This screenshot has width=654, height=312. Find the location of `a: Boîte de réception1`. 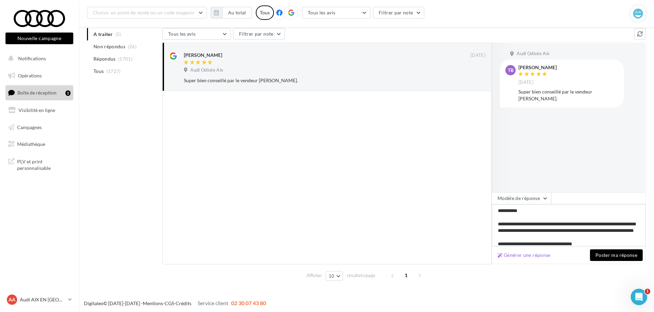

a: Boîte de réception1 is located at coordinates (39, 93).